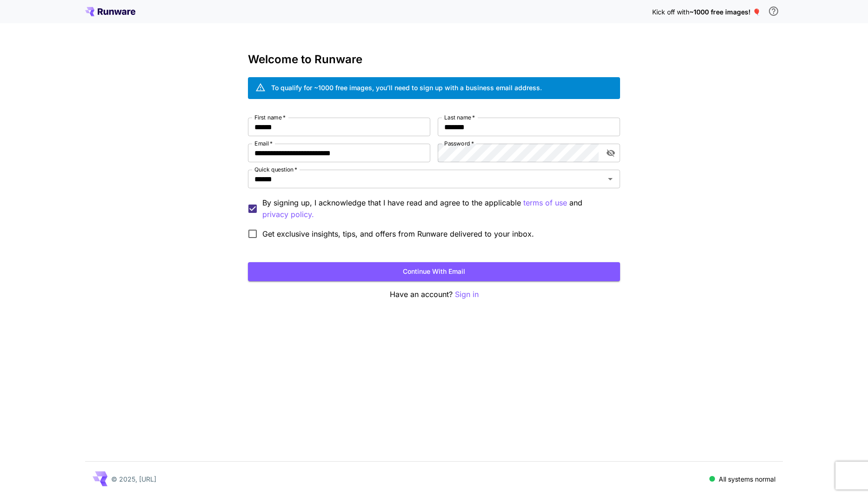 This screenshot has height=496, width=868. What do you see at coordinates (288, 214) in the screenshot?
I see `p: privacy policy.` at bounding box center [288, 214].